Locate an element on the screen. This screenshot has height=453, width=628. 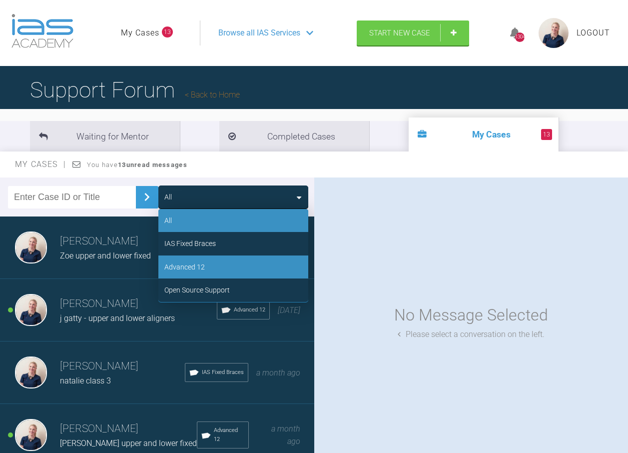
div: Advanced 12 is located at coordinates (184, 267).